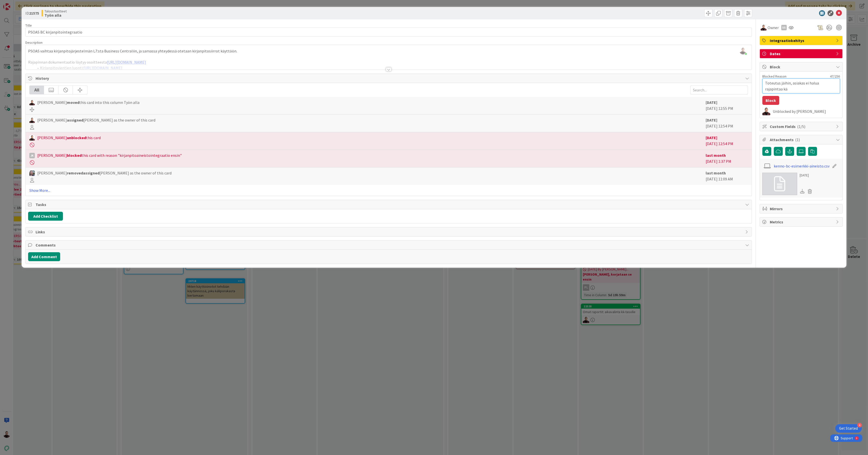  What do you see at coordinates (388, 190) in the screenshot?
I see `a: Show More...` at bounding box center [388, 190].